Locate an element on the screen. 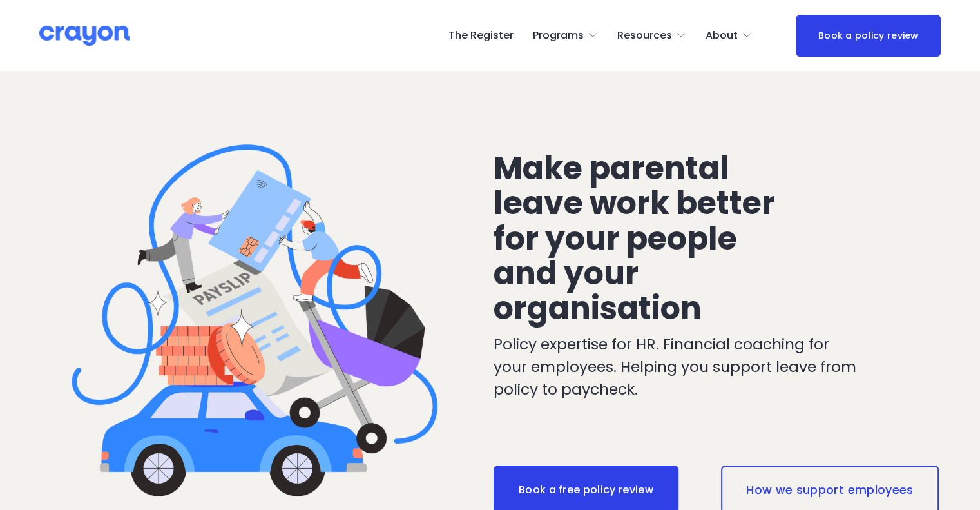 This screenshot has width=980, height=510. a: The Register is located at coordinates (480, 35).